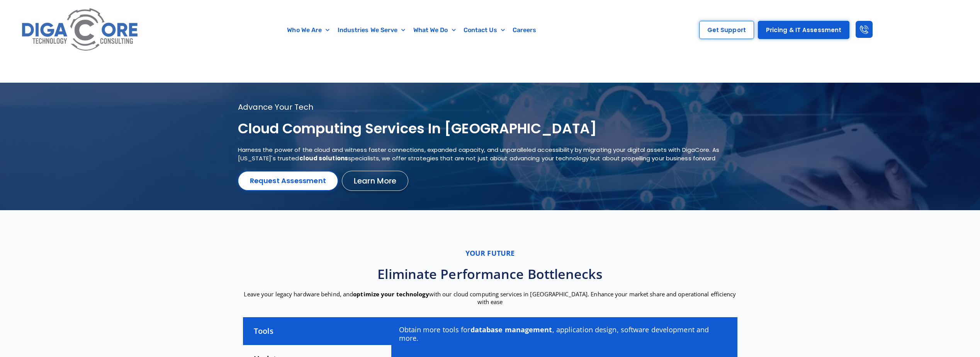 This screenshot has height=357, width=980. Describe the element at coordinates (372, 30) in the screenshot. I see `a: Industries We Serve` at that location.